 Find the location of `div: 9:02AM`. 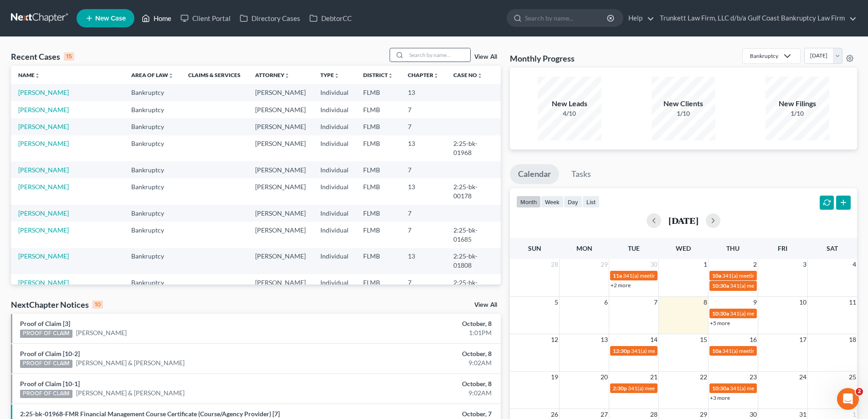

div: 9:02AM is located at coordinates (416, 393).